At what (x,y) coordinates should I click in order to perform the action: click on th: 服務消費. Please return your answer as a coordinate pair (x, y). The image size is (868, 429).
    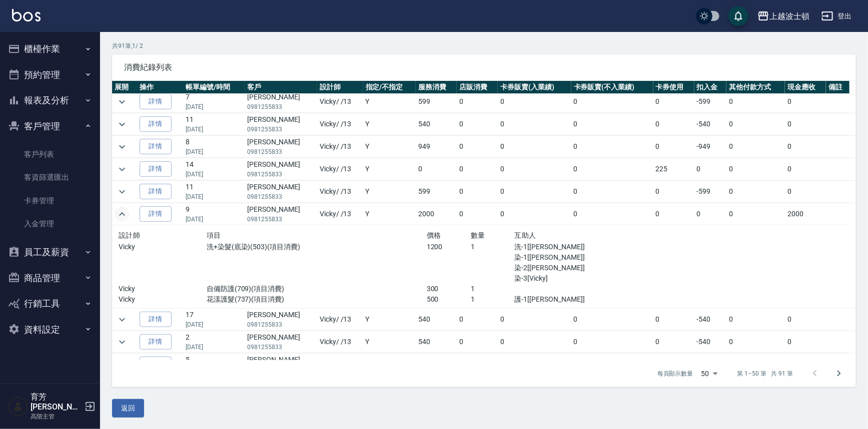
    Looking at the image, I should click on (436, 87).